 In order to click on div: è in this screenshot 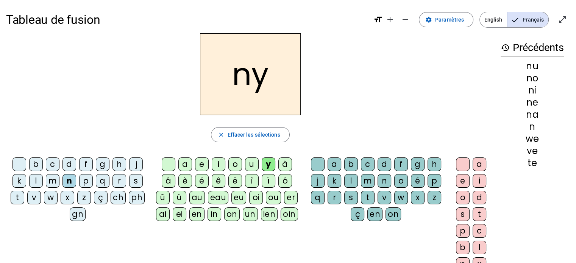, I will do `click(185, 181)`.